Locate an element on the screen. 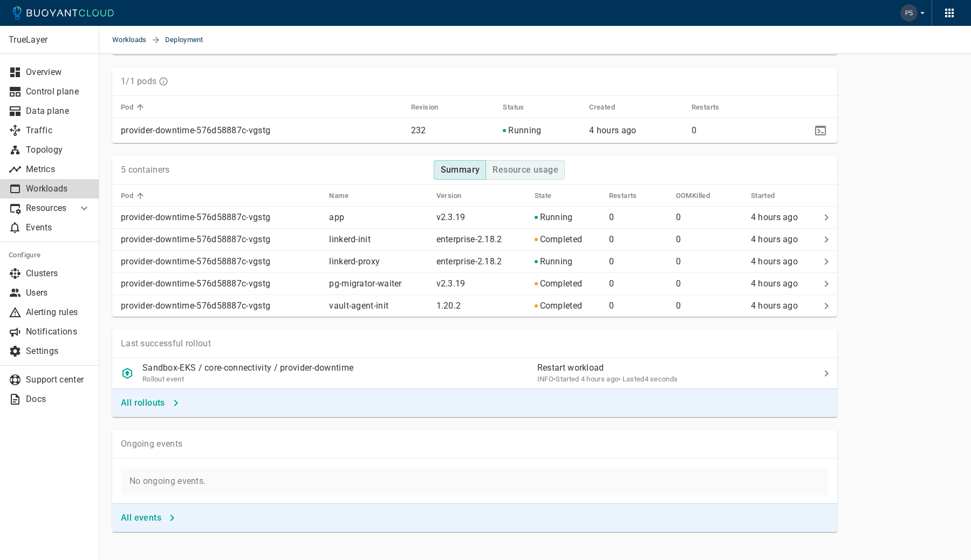 This screenshot has height=560, width=971. p: TrueLayer is located at coordinates (49, 40).